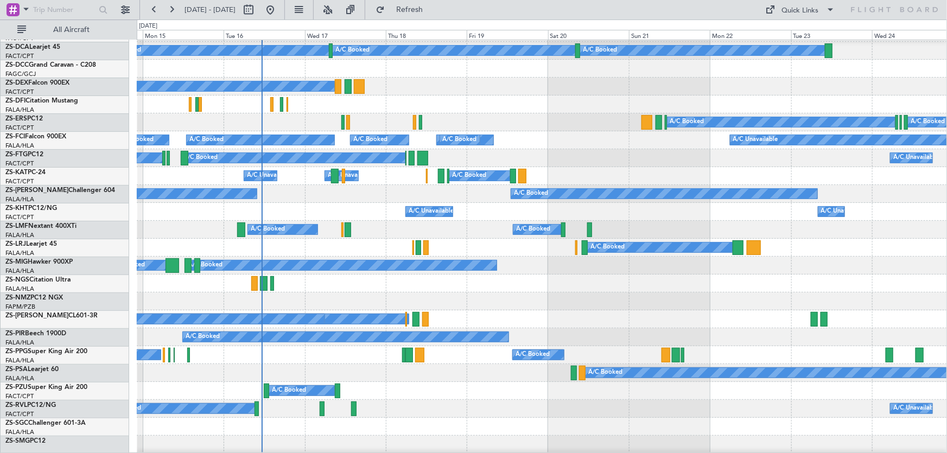 The height and width of the screenshot is (453, 947). I want to click on span: All Aircraft, so click(71, 30).